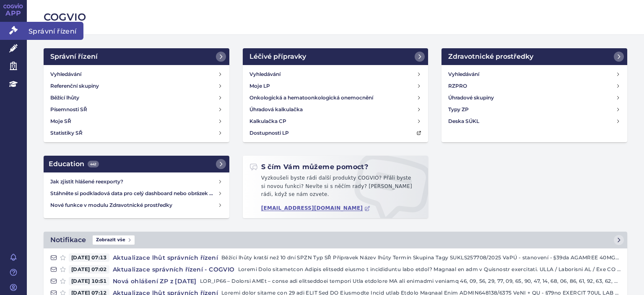 The height and width of the screenshot is (295, 644). I want to click on h4: Moje SŘ, so click(61, 122).